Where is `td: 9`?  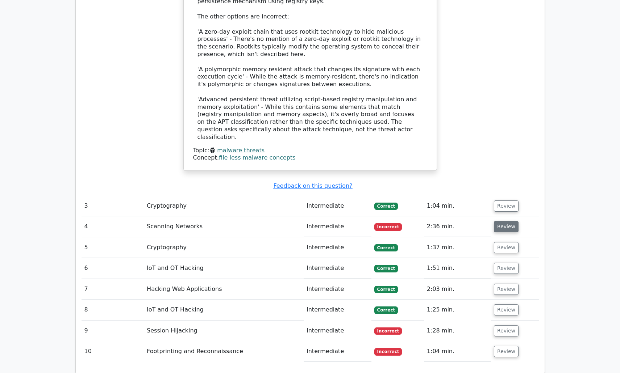 td: 9 is located at coordinates (113, 331).